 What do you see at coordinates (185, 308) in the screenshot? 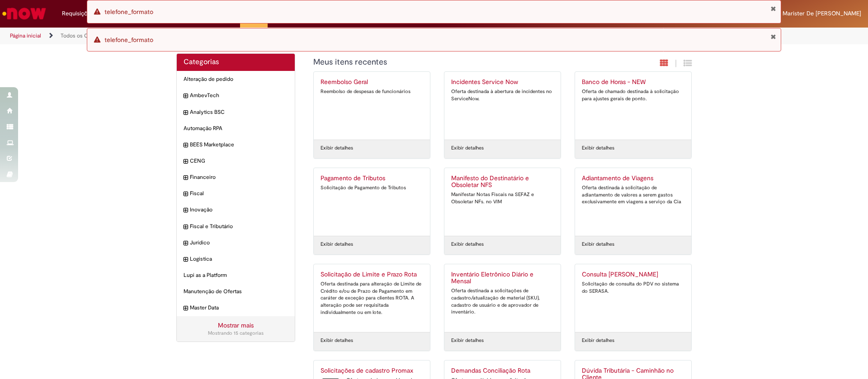
I see `i: expandir categoria Master Data` at bounding box center [185, 308].